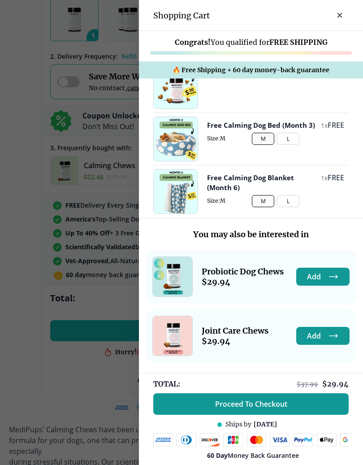 The image size is (363, 465). Describe the element at coordinates (280, 440) in the screenshot. I see `img: visa` at that location.